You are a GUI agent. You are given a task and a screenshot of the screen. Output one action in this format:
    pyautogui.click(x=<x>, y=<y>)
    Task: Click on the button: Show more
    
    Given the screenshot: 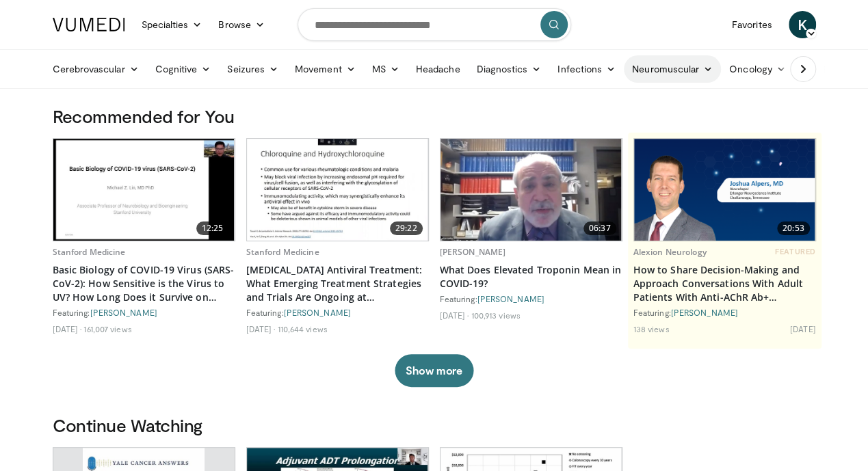 What is the action you would take?
    pyautogui.click(x=434, y=371)
    